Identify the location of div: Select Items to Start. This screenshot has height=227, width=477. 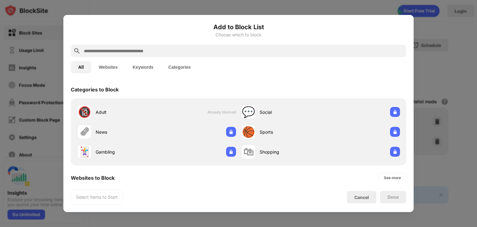
(97, 197).